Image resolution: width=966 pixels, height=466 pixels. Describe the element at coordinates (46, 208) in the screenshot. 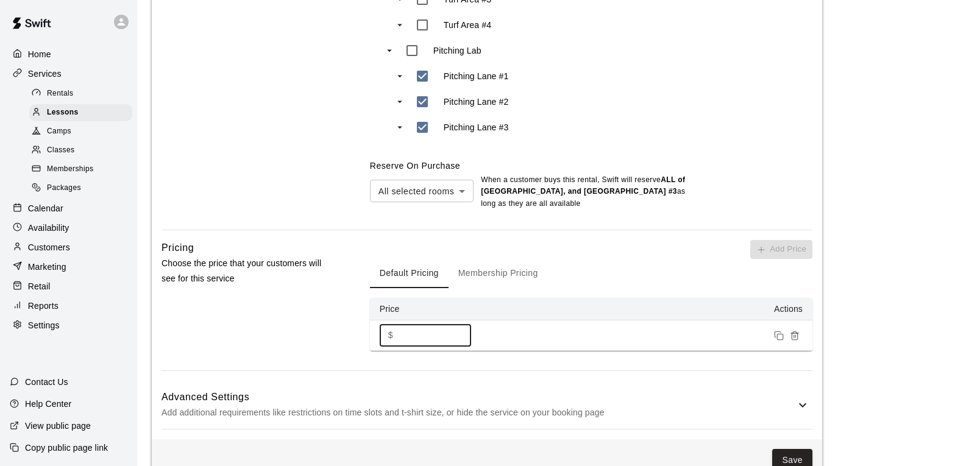

I see `p: Calendar` at that location.